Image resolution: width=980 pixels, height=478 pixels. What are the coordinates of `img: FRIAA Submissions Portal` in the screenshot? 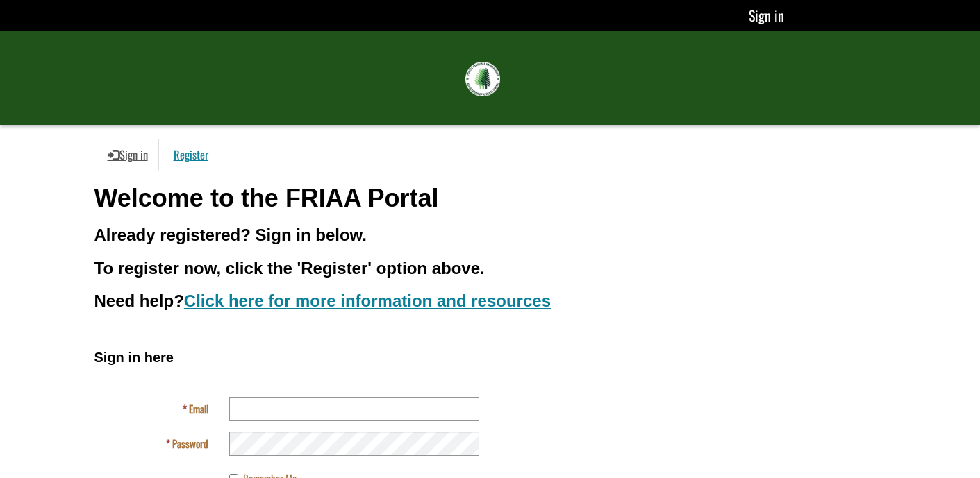 It's located at (482, 79).